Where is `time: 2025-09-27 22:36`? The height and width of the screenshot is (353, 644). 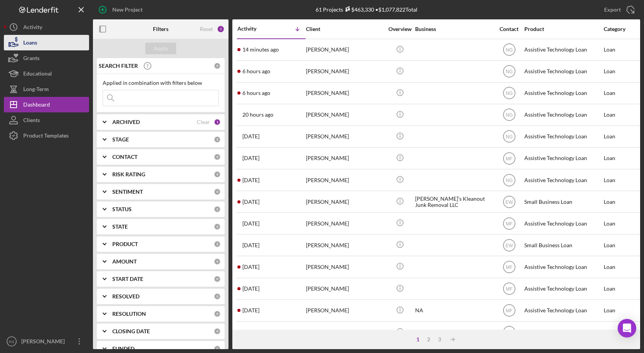
time: 2025-09-27 22:36 is located at coordinates (251, 136).